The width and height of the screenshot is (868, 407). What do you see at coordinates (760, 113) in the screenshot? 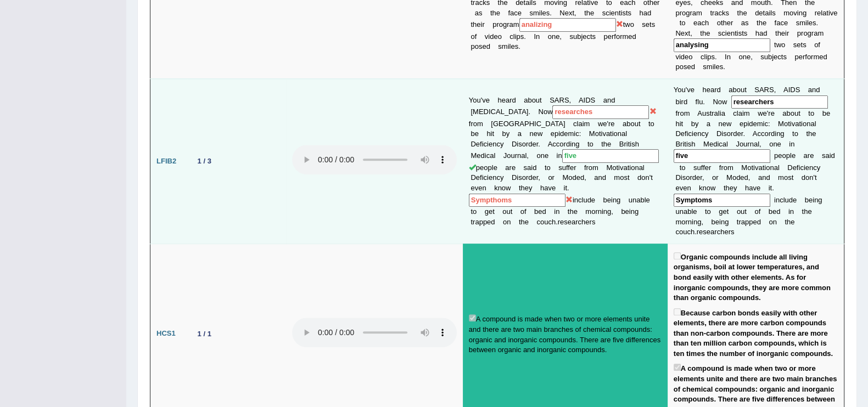
I see `b: w` at bounding box center [760, 113].